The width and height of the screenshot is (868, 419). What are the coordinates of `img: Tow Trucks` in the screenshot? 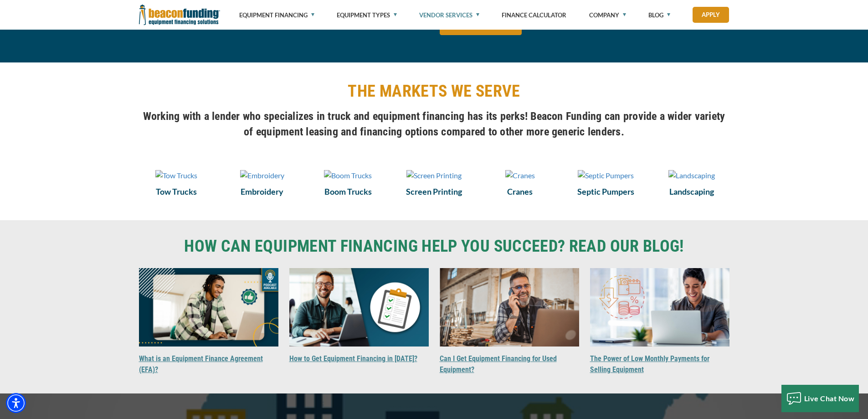 It's located at (176, 176).